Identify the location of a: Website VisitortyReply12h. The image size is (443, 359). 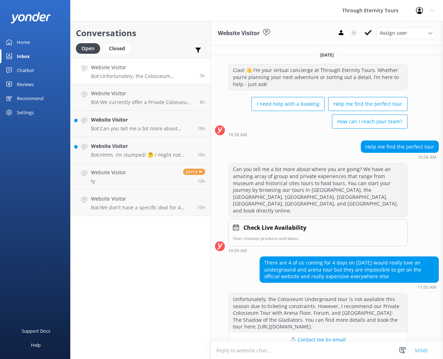
(141, 177).